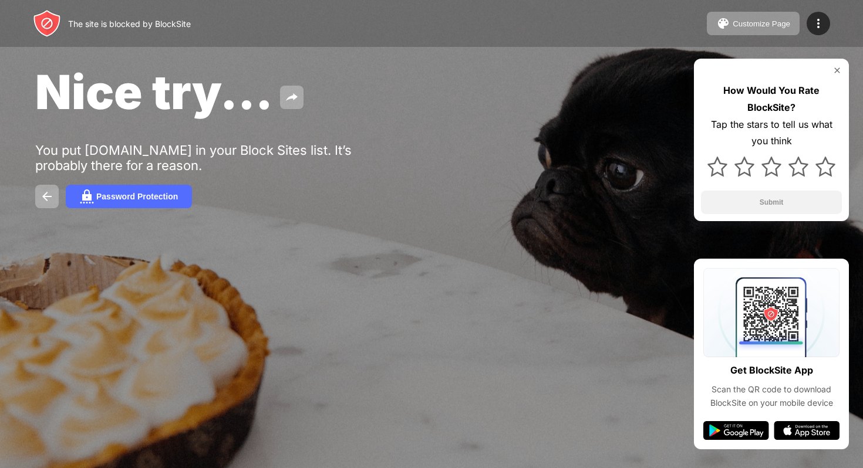 This screenshot has height=468, width=863. What do you see at coordinates (771, 396) in the screenshot?
I see `div: Scan the QR code to download BlockSite on your mobile device` at bounding box center [771, 396].